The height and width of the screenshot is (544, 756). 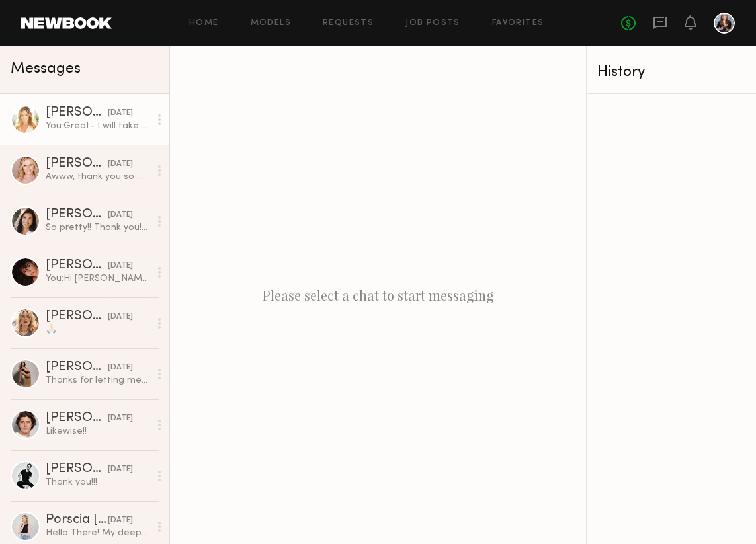 I want to click on div: Thank you!!!, so click(x=97, y=482).